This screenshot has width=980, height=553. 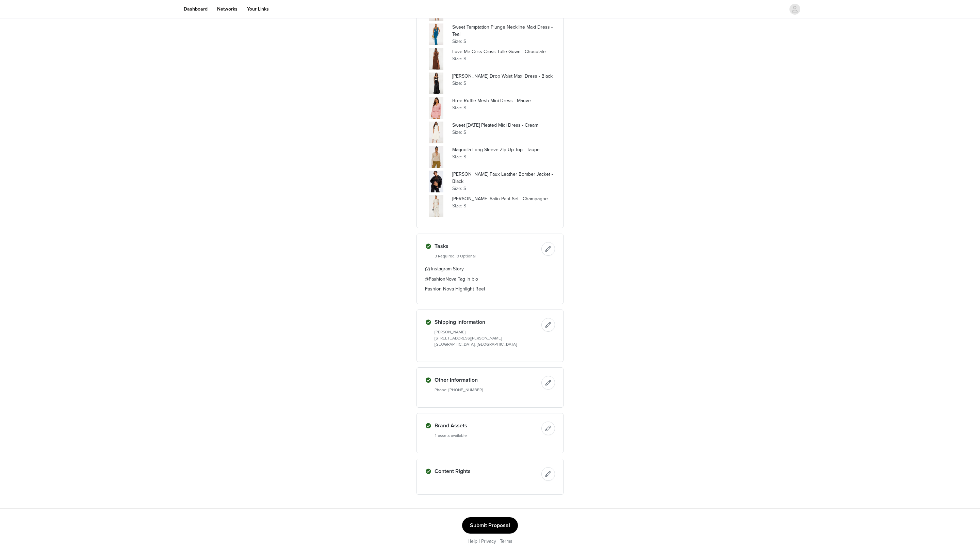 What do you see at coordinates (490, 477) in the screenshot?
I see `div: Content Rights` at bounding box center [490, 477].